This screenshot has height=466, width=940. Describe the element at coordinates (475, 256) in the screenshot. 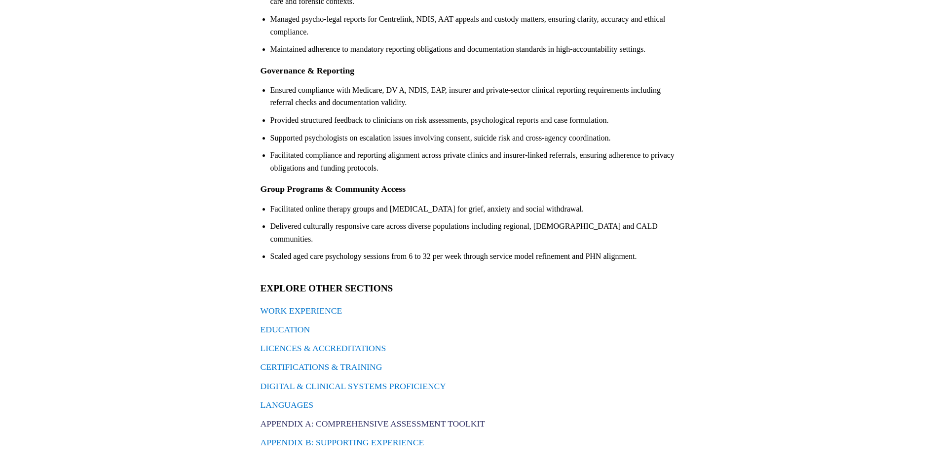

I see `li: Scaled aged care psychology sessions from 6 to 32 per week through service model refinement and P...` at that location.